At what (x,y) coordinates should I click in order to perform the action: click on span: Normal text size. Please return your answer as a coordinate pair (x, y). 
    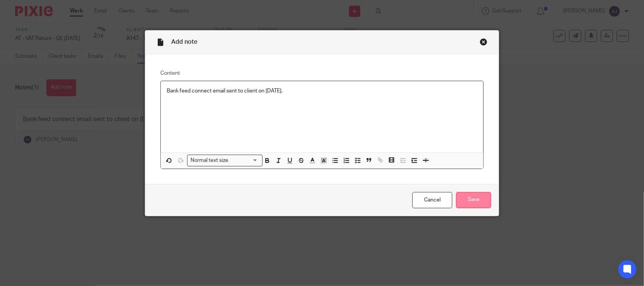
    Looking at the image, I should click on (209, 160).